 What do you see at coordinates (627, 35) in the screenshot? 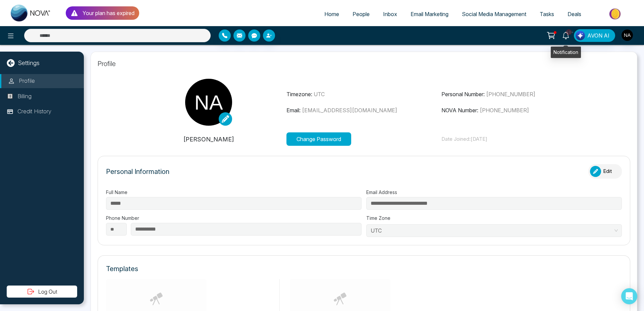
I see `img: User Avatar` at bounding box center [627, 35].